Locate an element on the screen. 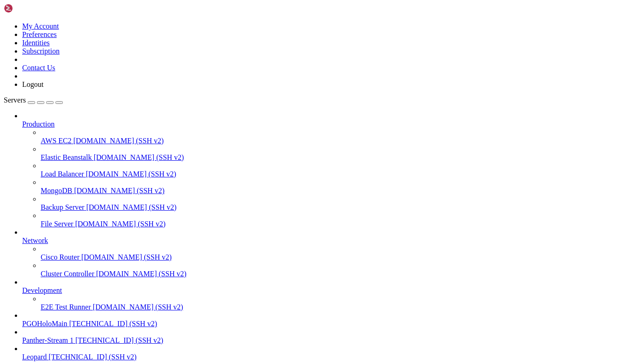 This screenshot has width=632, height=364. img: Shellngn is located at coordinates (30, 8).